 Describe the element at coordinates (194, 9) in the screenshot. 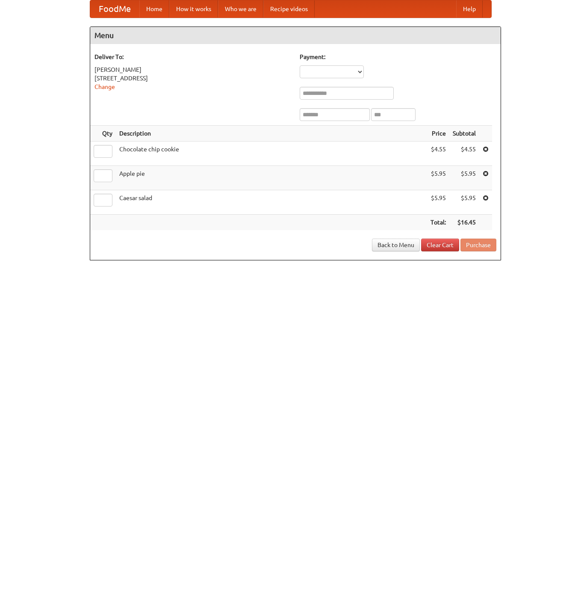

I see `a: How it works` at that location.